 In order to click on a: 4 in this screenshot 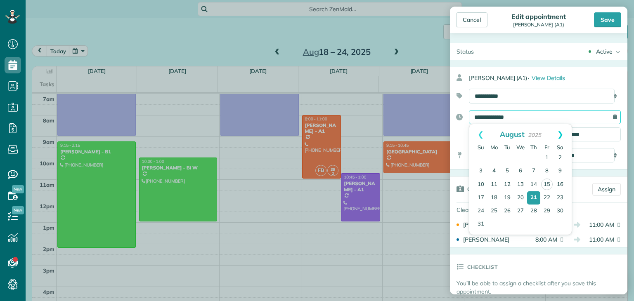, I will do `click(494, 171)`.